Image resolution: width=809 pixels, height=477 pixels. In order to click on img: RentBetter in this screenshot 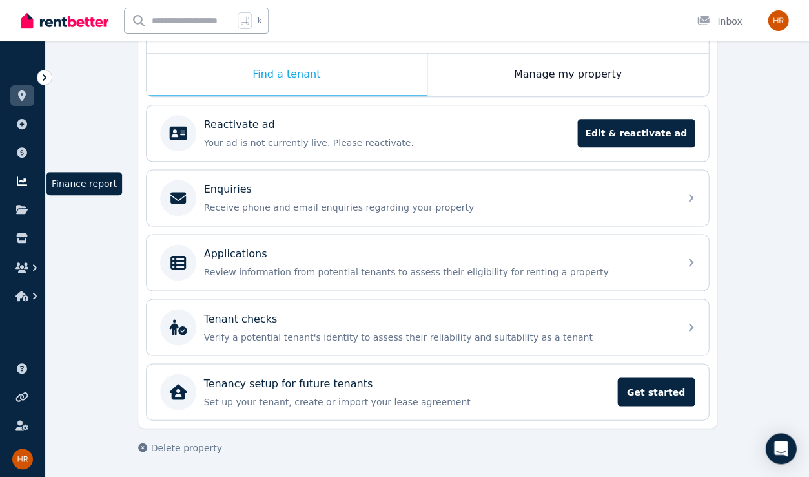, I will do `click(65, 21)`.